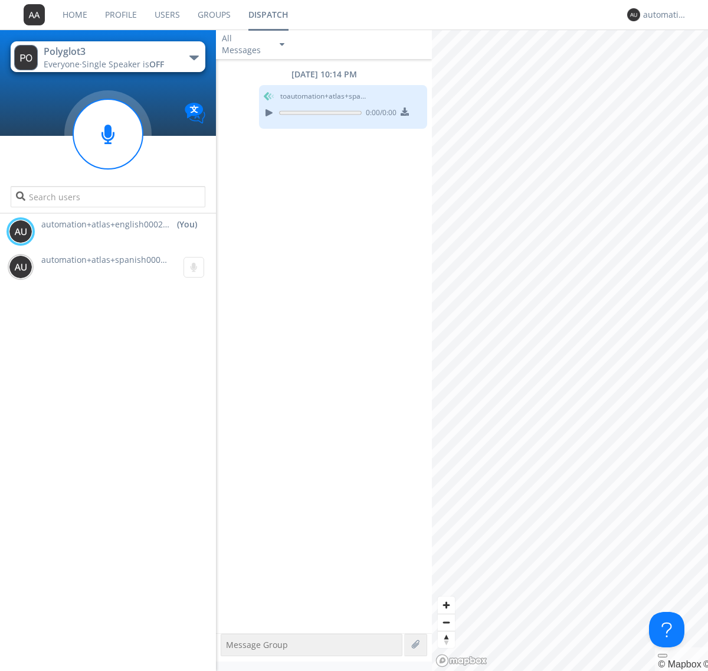  I want to click on span: Single Speaker is, so click(123, 64).